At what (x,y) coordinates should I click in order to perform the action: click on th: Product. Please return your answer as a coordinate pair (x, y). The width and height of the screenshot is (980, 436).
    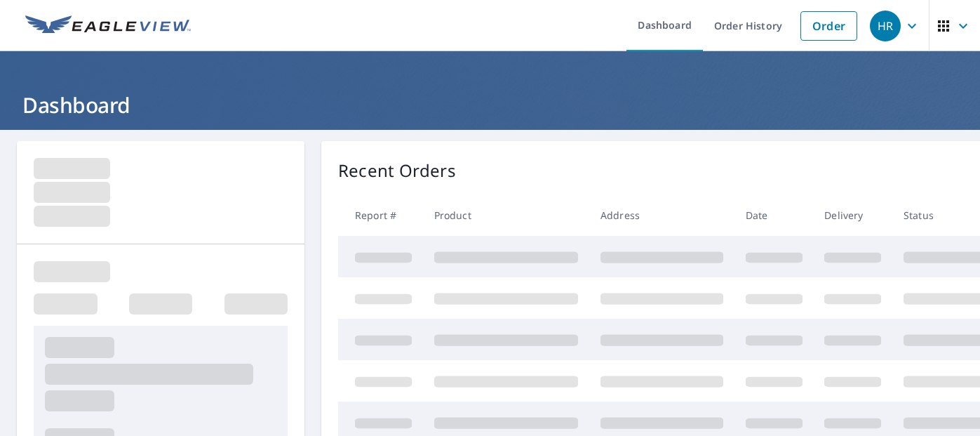
    Looking at the image, I should click on (506, 215).